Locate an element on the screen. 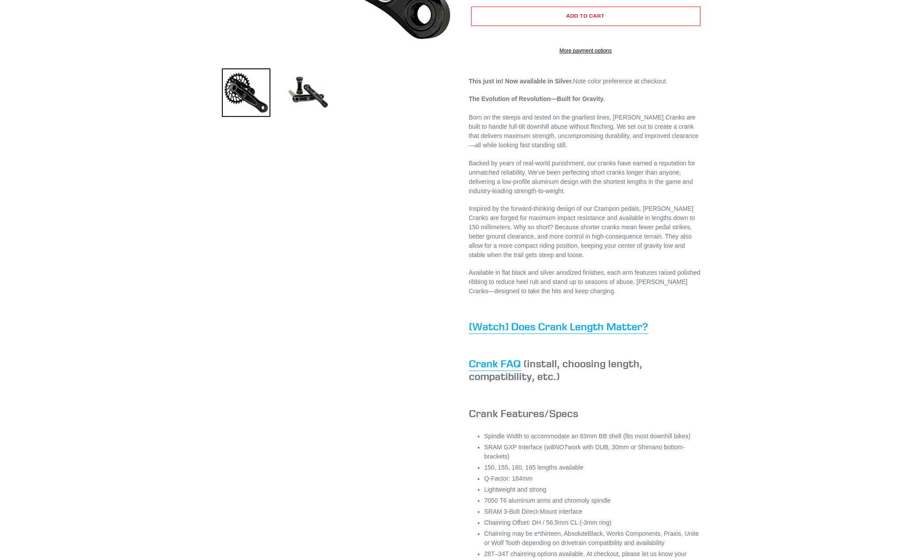  p: Backed by years of real-world punishment, our cranks have earned a reputation for unmatched relia... is located at coordinates (586, 177).